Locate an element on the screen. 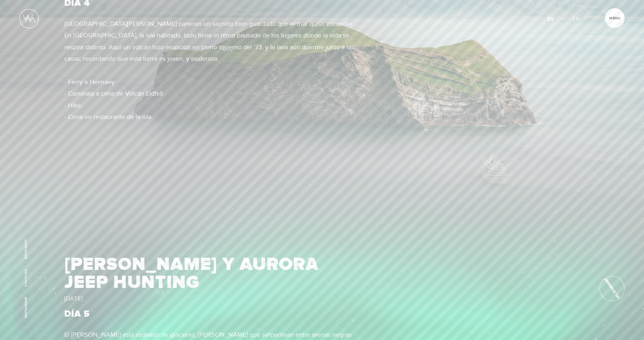 Image resolution: width=644 pixels, height=340 pixels. a: Youtube is located at coordinates (26, 278).